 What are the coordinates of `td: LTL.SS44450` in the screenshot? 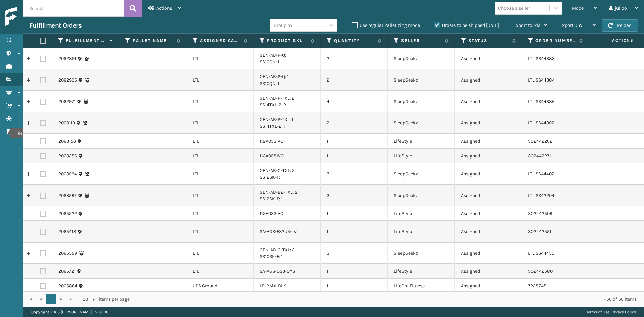 It's located at (555, 253).